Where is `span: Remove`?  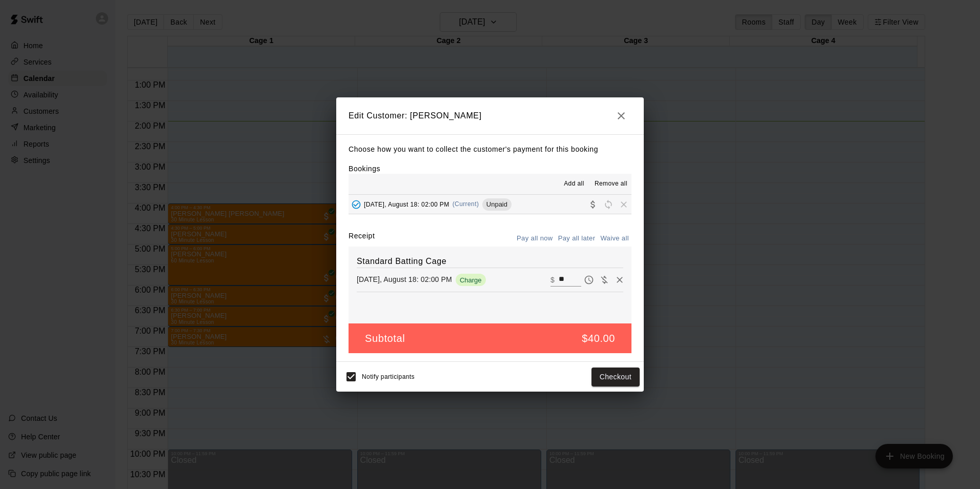 span: Remove is located at coordinates (624, 203).